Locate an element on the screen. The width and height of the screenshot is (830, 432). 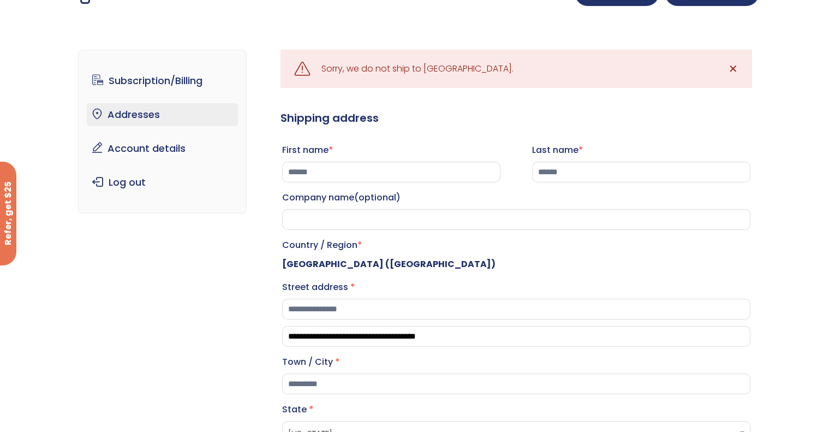
a: Addresses is located at coordinates (162, 115).